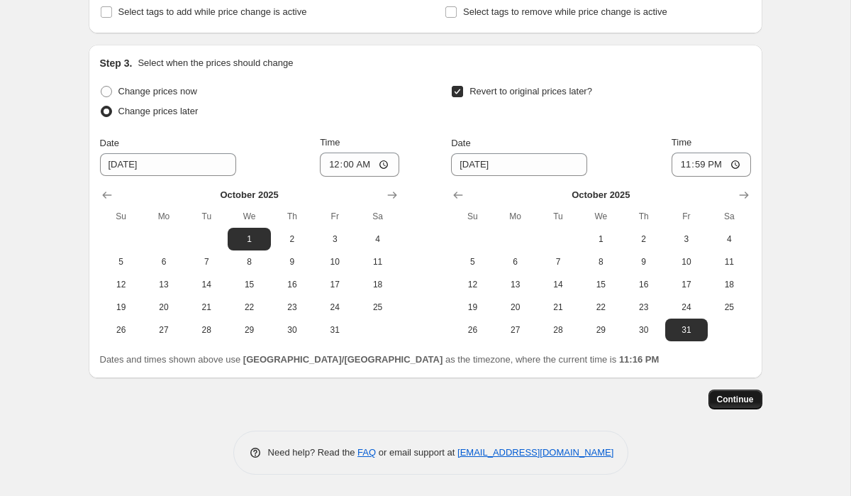  What do you see at coordinates (729, 284) in the screenshot?
I see `span: 18` at bounding box center [729, 284].